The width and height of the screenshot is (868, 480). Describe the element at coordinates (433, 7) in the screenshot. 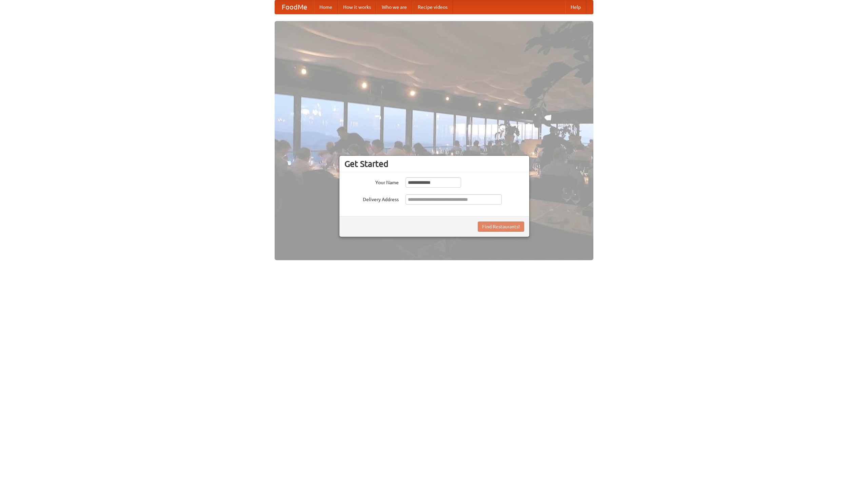

I see `a: Recipe videos` at that location.